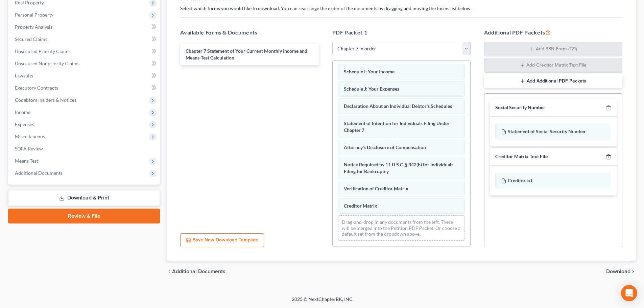 This screenshot has width=644, height=308. I want to click on a: Download & Print, so click(84, 198).